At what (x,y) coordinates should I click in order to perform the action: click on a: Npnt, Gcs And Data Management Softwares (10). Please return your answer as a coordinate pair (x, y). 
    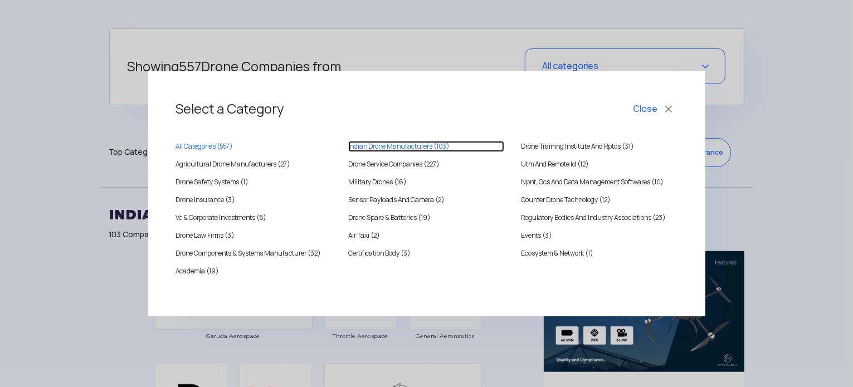
    Looking at the image, I should click on (599, 182).